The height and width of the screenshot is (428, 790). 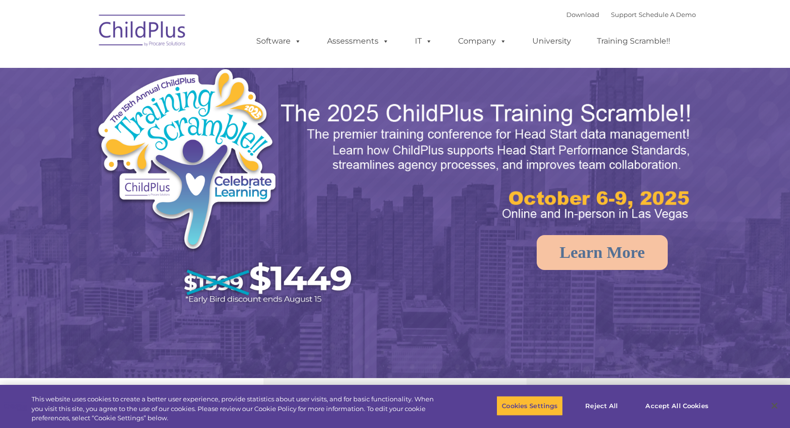 I want to click on img: ChildPlus by Procare Solutions, so click(x=143, y=32).